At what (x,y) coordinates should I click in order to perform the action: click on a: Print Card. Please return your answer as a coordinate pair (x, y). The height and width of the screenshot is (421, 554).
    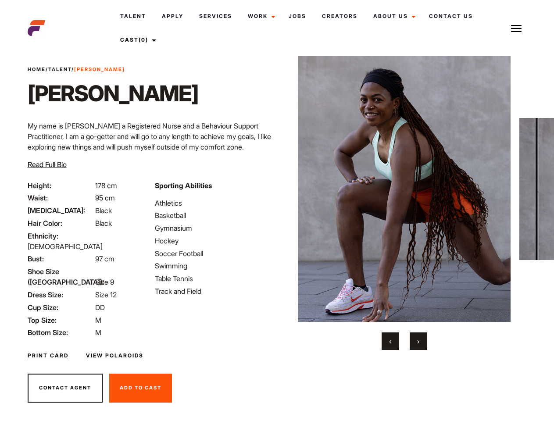
    Looking at the image, I should click on (48, 356).